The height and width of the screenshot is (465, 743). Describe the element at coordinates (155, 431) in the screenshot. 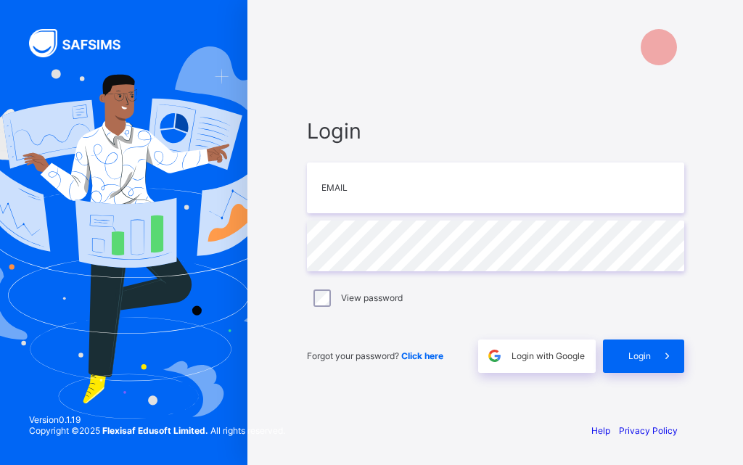

I see `strong: Flexisaf Edusoft Limited.` at that location.